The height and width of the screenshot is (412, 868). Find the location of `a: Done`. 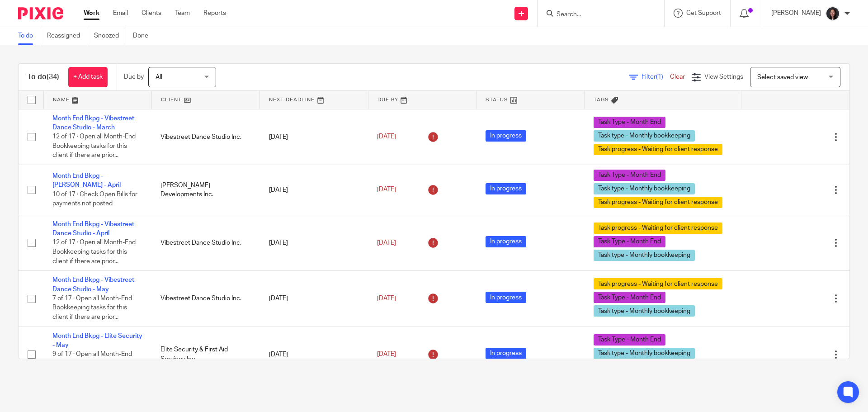

a: Done is located at coordinates (144, 36).